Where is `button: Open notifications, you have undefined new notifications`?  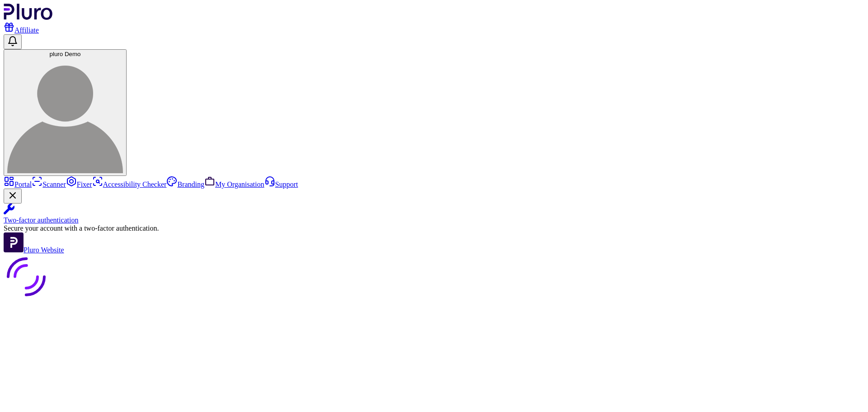 button: Open notifications, you have undefined new notifications is located at coordinates (12, 42).